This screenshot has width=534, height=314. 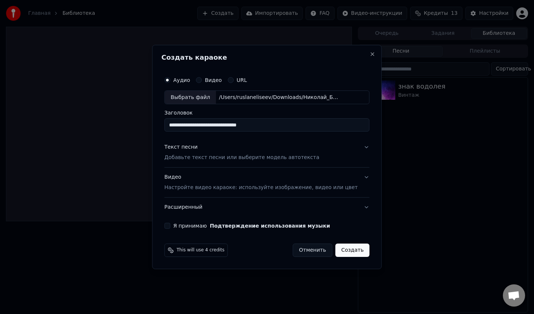 I want to click on button: Отменить, so click(x=312, y=251).